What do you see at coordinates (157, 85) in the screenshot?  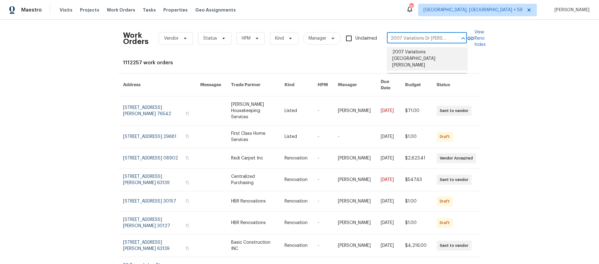 I see `th: Address` at bounding box center [157, 85].